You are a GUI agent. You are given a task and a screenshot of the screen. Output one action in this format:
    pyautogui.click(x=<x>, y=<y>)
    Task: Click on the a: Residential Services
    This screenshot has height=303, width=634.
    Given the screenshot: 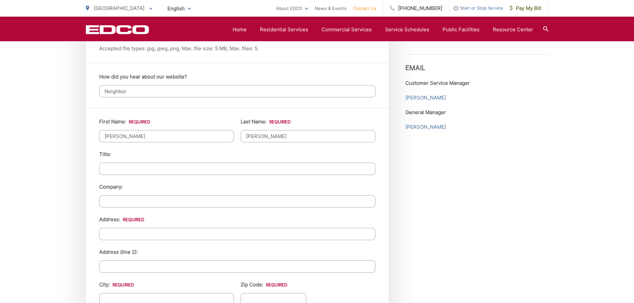 What is the action you would take?
    pyautogui.click(x=284, y=30)
    